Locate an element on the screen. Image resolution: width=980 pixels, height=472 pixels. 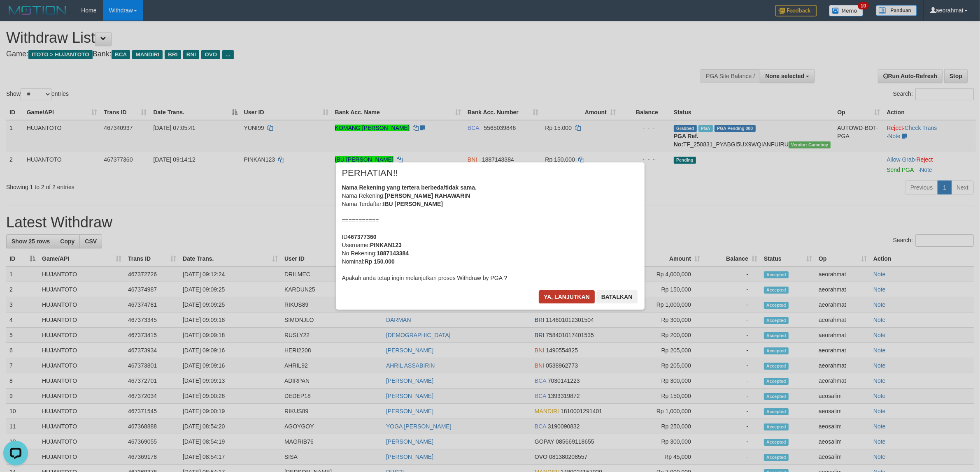
div: Nama Rekening: Nama Terdaftar: =========== ID Username: No Rekening: Nominal: Apakah anda tetap i... is located at coordinates (490, 233).